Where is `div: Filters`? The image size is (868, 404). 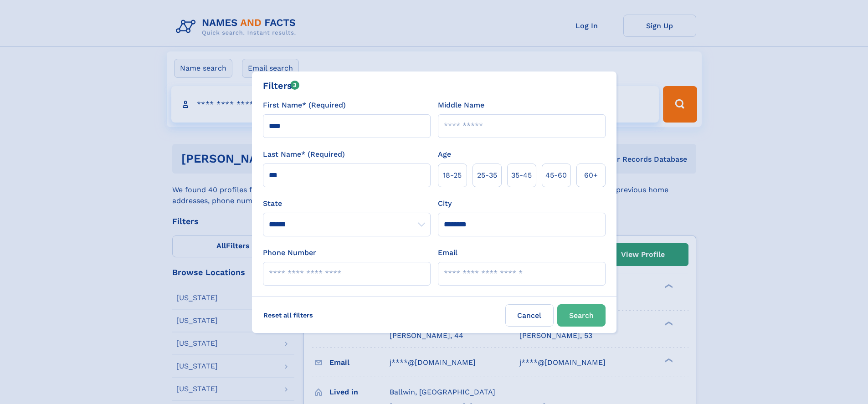 div: Filters is located at coordinates (281, 86).